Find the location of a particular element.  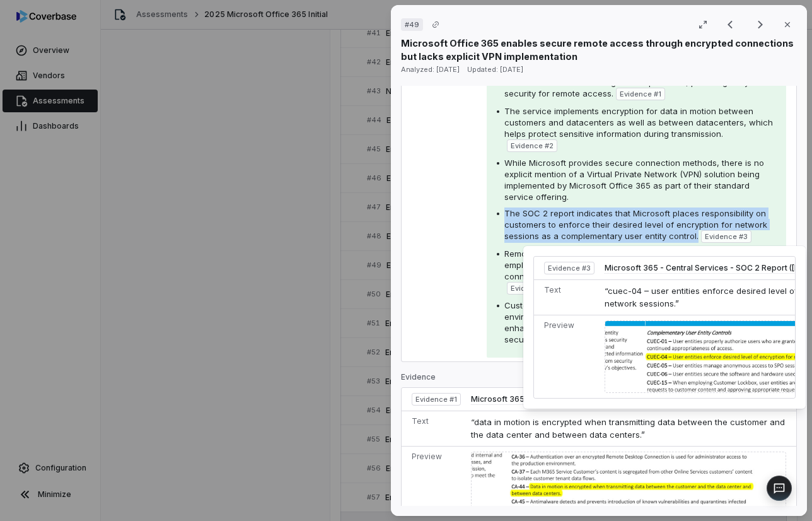

button: Previous result is located at coordinates (730, 25).